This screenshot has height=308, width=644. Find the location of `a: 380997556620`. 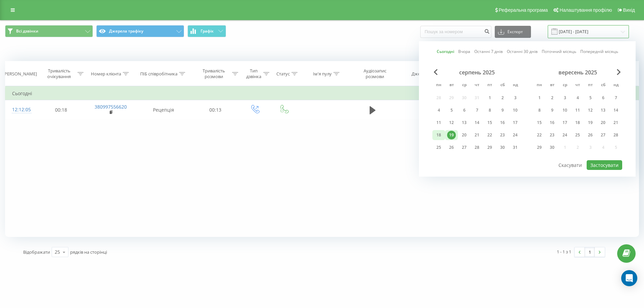

a: 380997556620 is located at coordinates (111, 107).